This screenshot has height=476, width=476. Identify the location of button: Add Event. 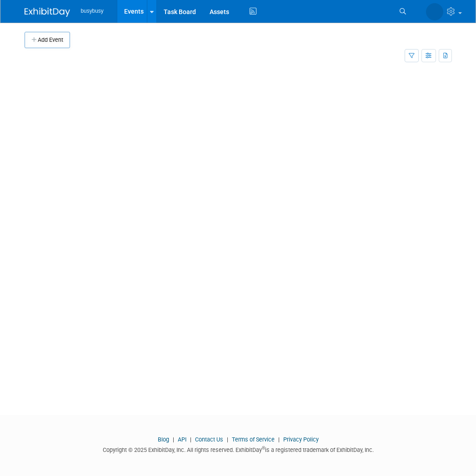
(48, 40).